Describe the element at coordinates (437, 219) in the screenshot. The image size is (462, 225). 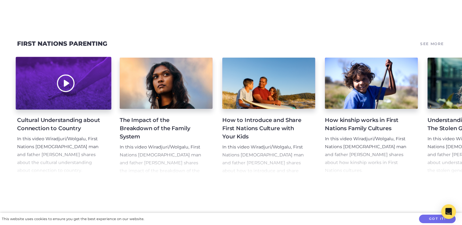
I see `button: Got it!` at that location.